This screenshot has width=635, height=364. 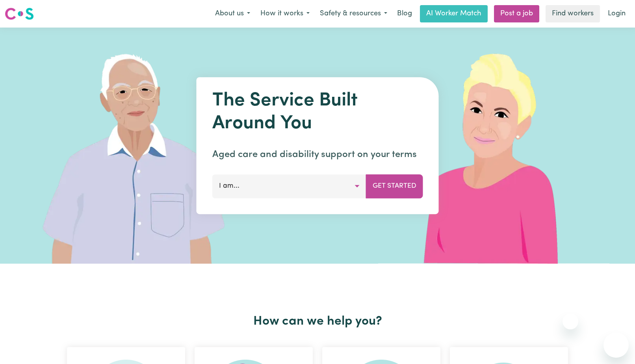 I want to click on button: About us, so click(x=232, y=14).